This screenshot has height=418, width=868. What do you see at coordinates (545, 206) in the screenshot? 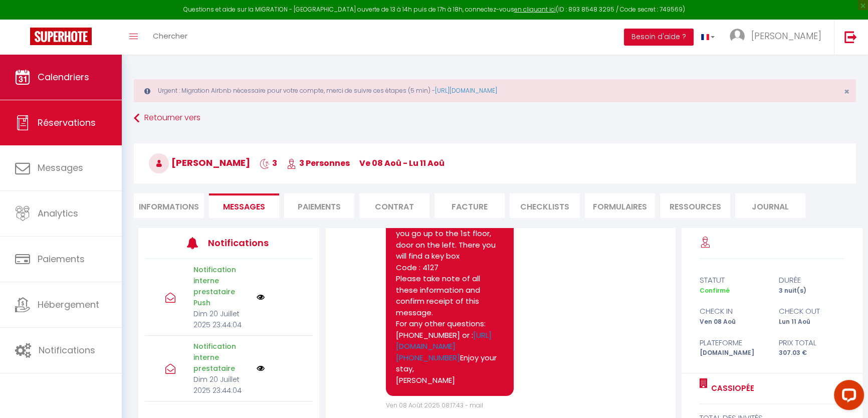
I see `li: CHECKLISTS` at bounding box center [545, 206].